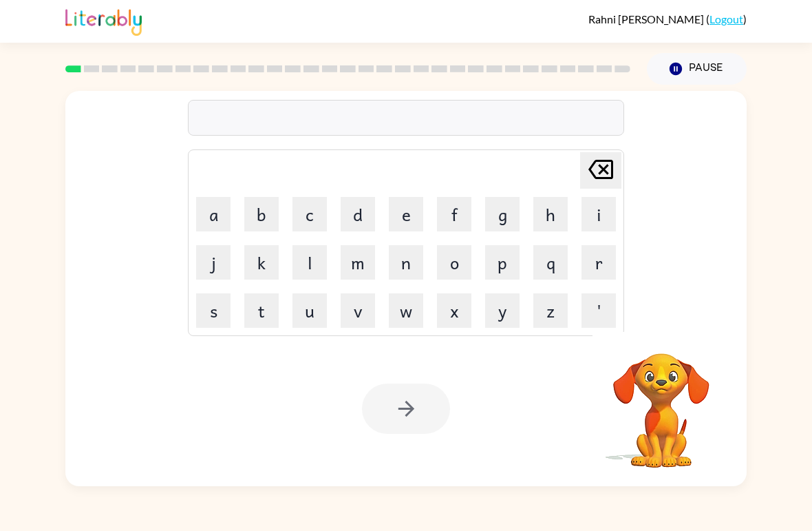 Image resolution: width=812 pixels, height=531 pixels. What do you see at coordinates (502, 214) in the screenshot?
I see `button: g` at bounding box center [502, 214].